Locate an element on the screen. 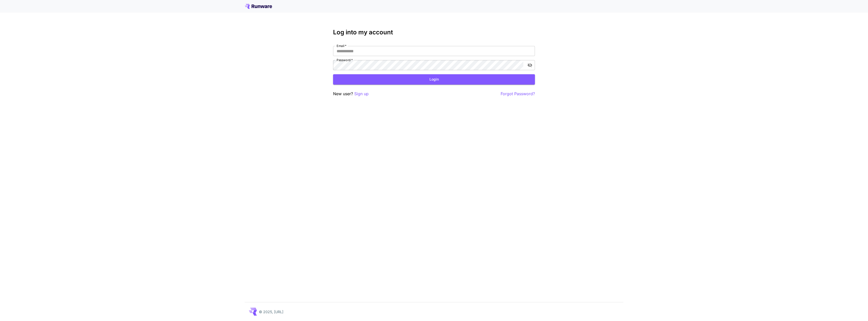 The width and height of the screenshot is (868, 321). label: Password is located at coordinates (345, 60).